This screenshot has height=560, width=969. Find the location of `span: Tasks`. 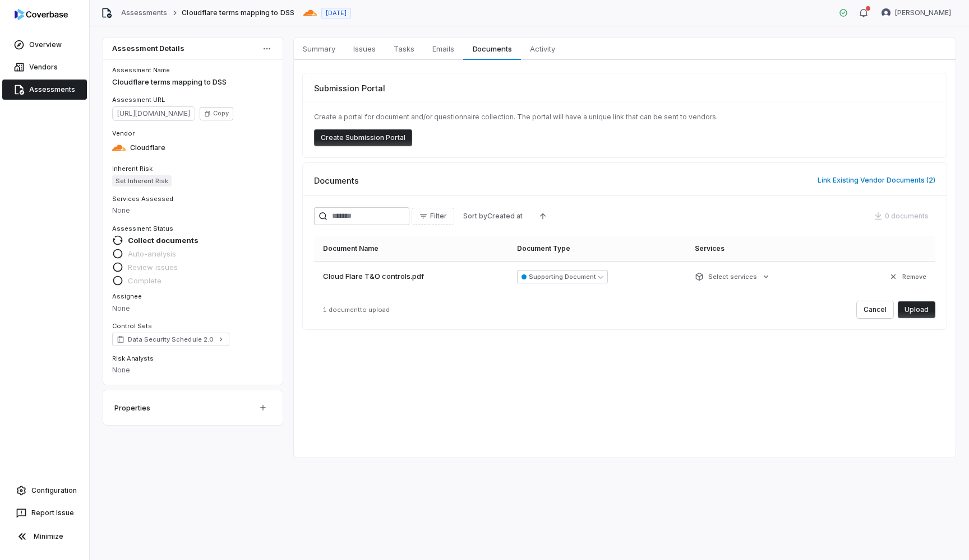

span: Tasks is located at coordinates (404, 49).